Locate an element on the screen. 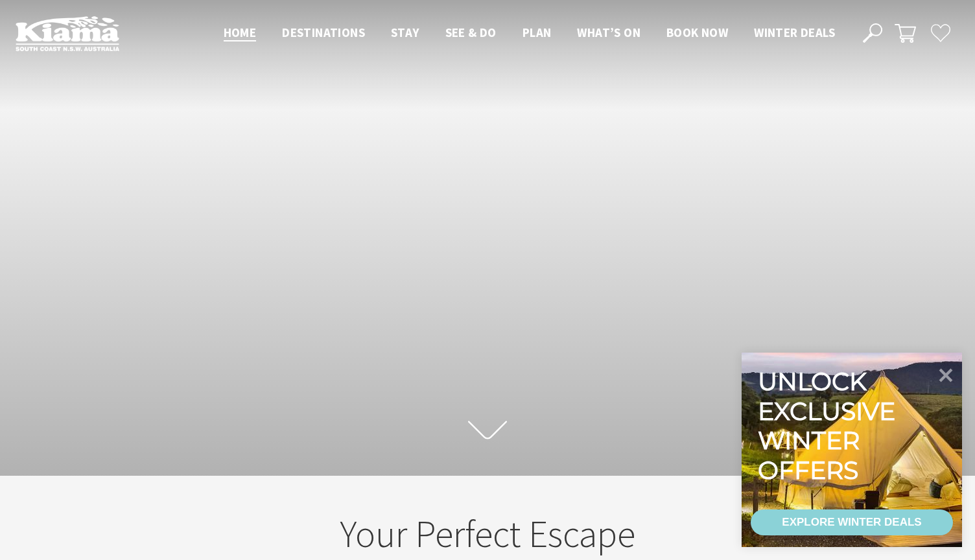 The height and width of the screenshot is (560, 975). a: EXPLORE WINTER DEALS is located at coordinates (852, 522).